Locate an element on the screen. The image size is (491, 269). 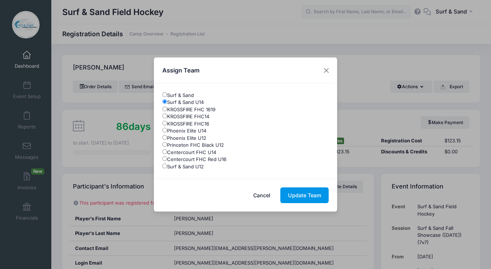
button: Cancel is located at coordinates (262, 195).